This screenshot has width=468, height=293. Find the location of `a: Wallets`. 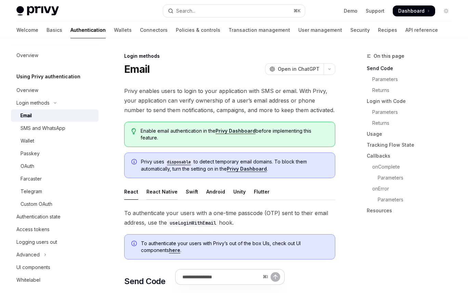

a: Wallets is located at coordinates (123, 30).